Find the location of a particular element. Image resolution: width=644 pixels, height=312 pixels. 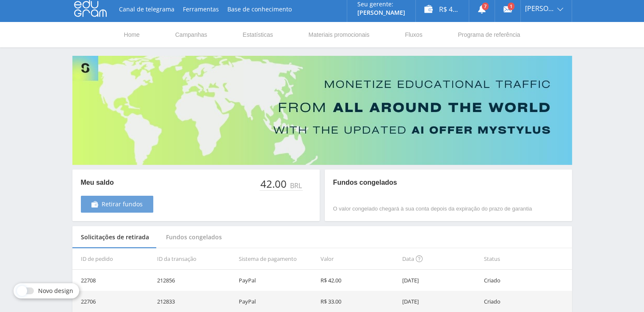

div: BRL is located at coordinates (295, 186).